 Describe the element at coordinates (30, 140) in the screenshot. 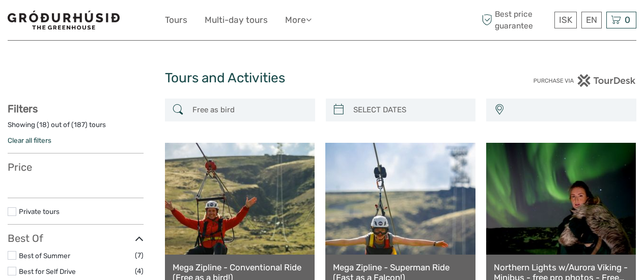

I see `a: Clear all filters` at that location.